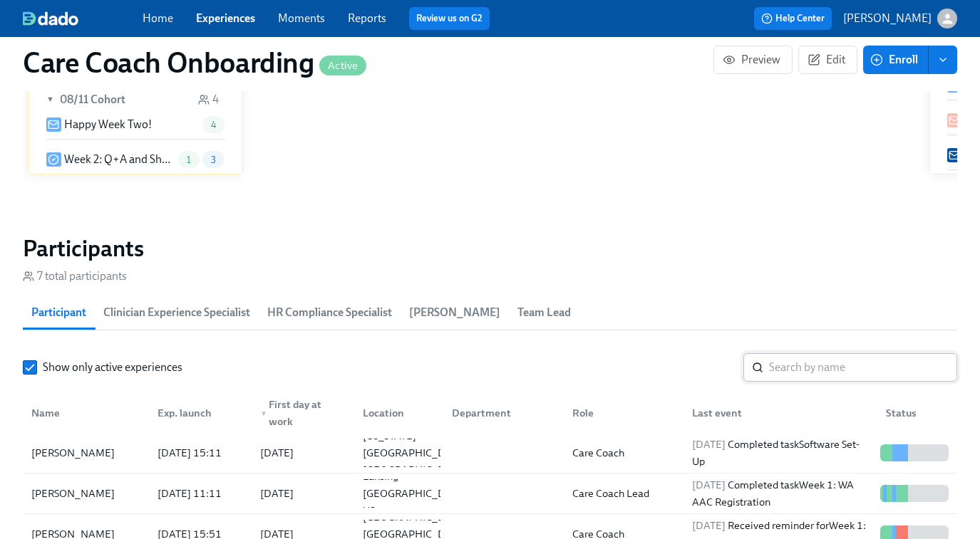 The height and width of the screenshot is (539, 980). I want to click on span: 1, so click(189, 160).